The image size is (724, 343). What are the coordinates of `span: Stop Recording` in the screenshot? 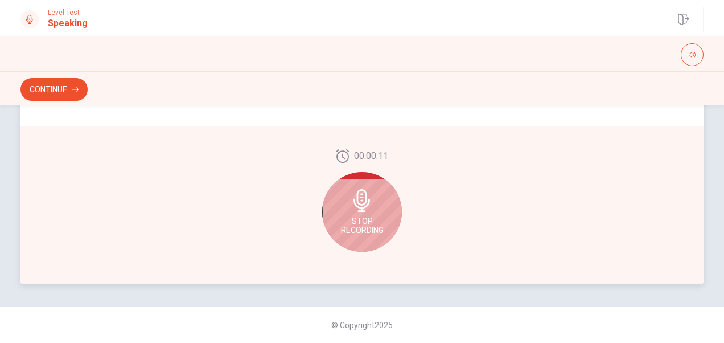 It's located at (362, 226).